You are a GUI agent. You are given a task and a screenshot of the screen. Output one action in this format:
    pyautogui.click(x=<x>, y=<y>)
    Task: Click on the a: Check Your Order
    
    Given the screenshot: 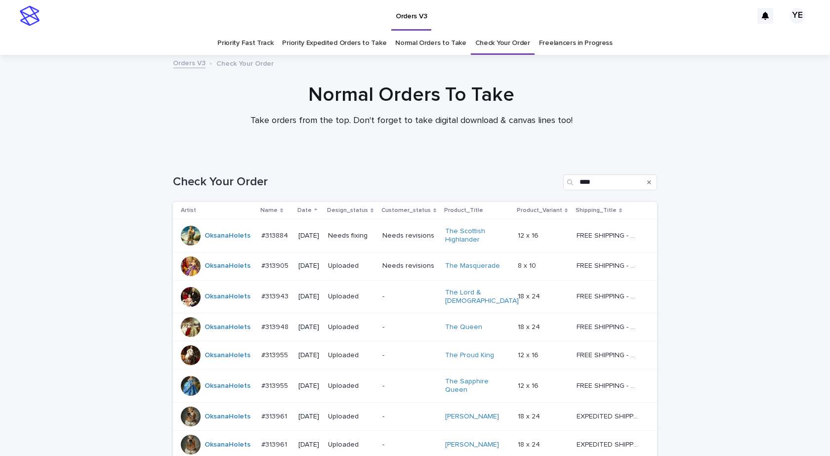 What is the action you would take?
    pyautogui.click(x=503, y=43)
    